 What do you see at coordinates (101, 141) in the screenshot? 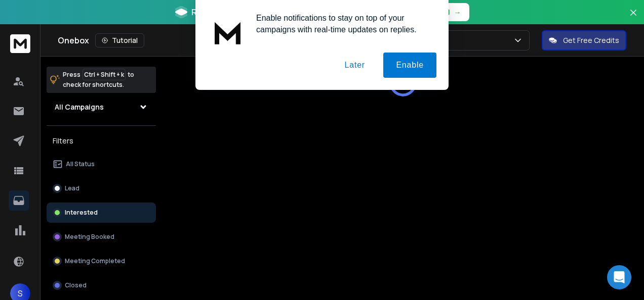
I see `h3: Filters` at bounding box center [101, 141].